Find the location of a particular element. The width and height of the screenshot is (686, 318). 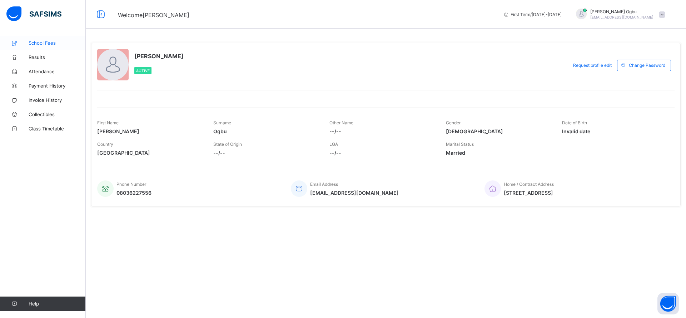

button: Open asap is located at coordinates (668, 304).